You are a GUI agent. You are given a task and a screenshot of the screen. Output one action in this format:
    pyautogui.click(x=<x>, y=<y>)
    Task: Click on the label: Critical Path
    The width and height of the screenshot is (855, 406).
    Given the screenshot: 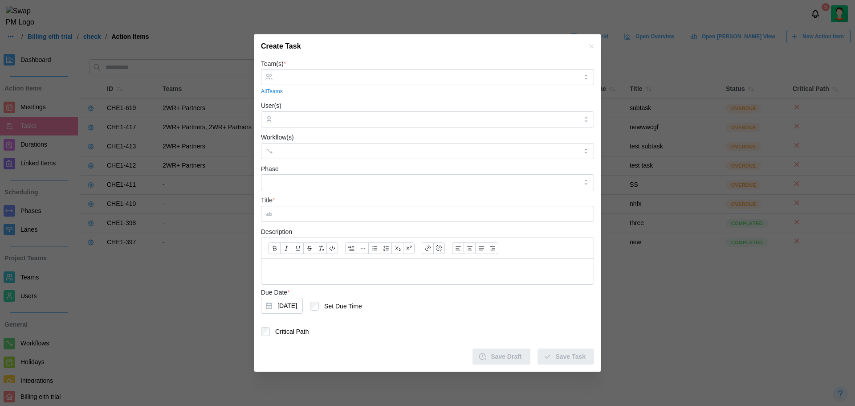 What is the action you would take?
    pyautogui.click(x=289, y=331)
    